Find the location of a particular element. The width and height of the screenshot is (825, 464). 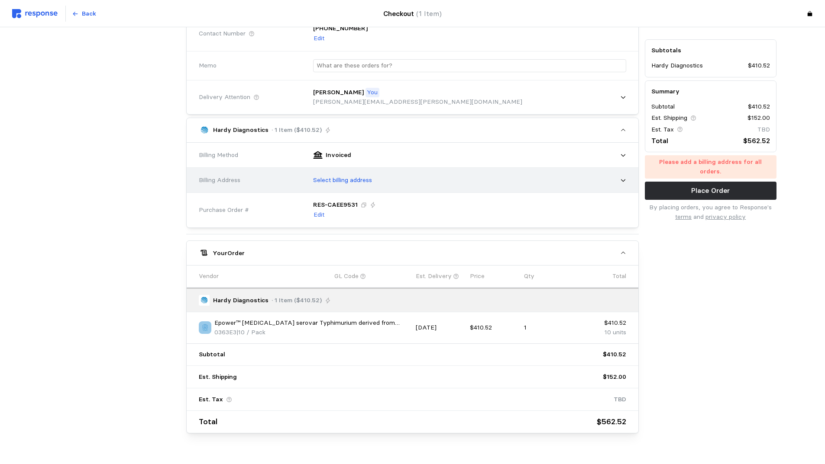

p: Please add a billing address for all orders. is located at coordinates (710, 167).